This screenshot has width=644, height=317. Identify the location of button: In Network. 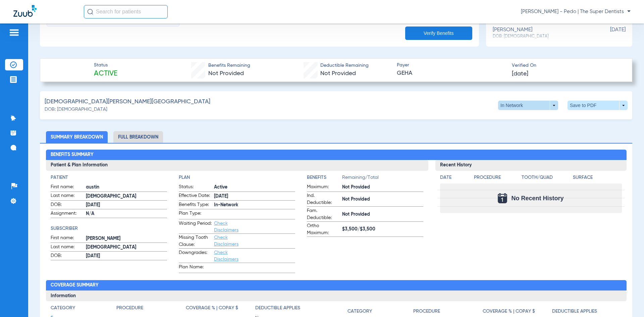
(528, 105).